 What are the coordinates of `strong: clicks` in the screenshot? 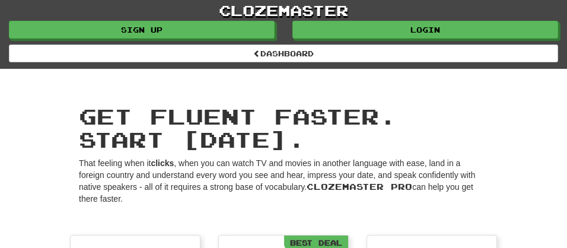 It's located at (162, 163).